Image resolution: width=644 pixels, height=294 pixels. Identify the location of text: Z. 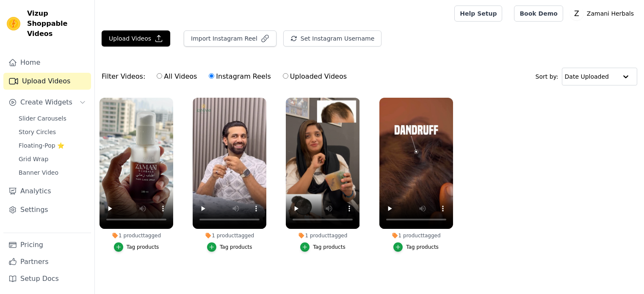
(577, 13).